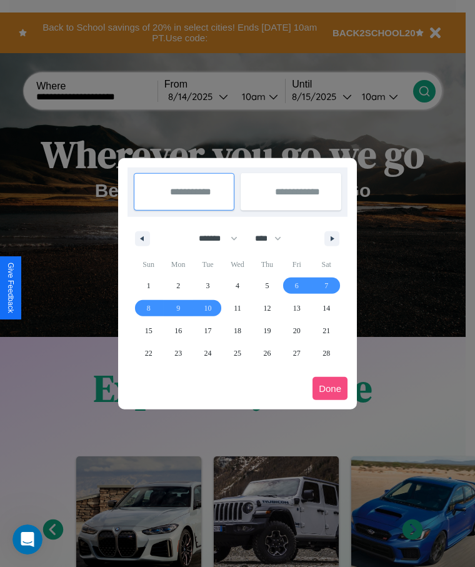  I want to click on span: Thu, so click(267, 264).